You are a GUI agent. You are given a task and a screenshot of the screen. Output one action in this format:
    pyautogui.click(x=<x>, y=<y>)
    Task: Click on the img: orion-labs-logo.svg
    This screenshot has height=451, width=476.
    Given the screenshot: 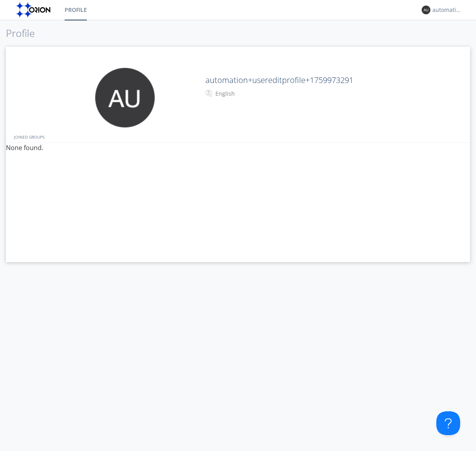 What is the action you would take?
    pyautogui.click(x=34, y=10)
    